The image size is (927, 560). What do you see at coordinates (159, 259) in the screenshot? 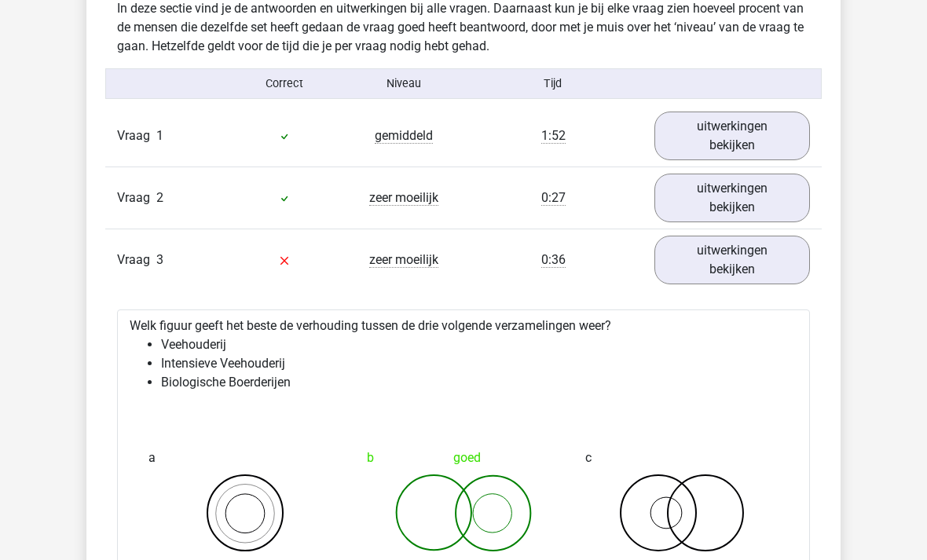
I see `span: 3` at bounding box center [159, 259].